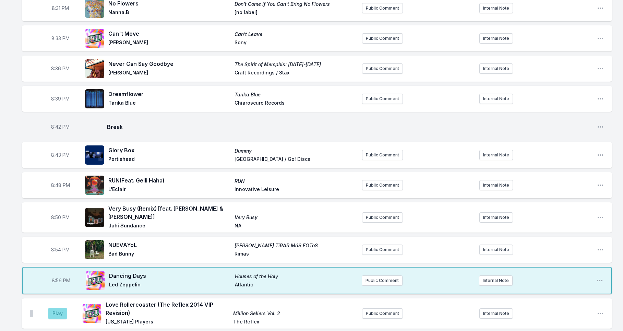 Image resolution: width=623 pixels, height=331 pixels. What do you see at coordinates (296, 285) in the screenshot?
I see `span: Atlantic` at bounding box center [296, 285].